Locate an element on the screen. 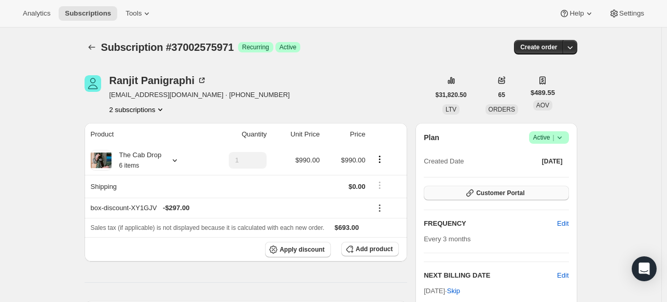 The height and width of the screenshot is (302, 667). div: box-discount-XY1GJV is located at coordinates (228, 208).